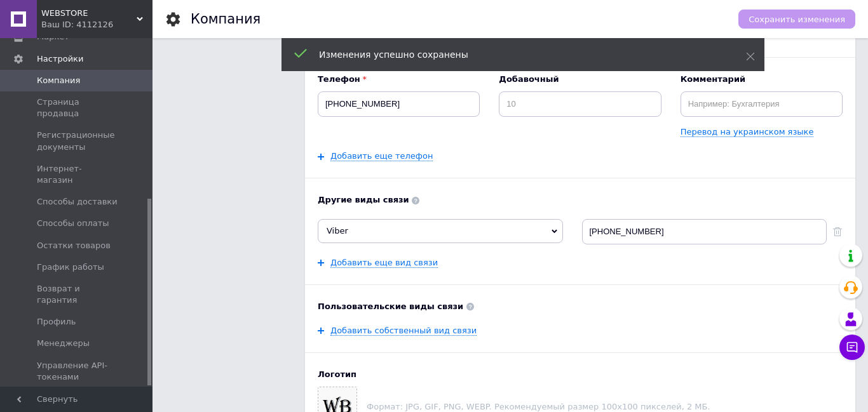 The height and width of the screenshot is (412, 868). I want to click on a: Добавить еще телефон, so click(381, 156).